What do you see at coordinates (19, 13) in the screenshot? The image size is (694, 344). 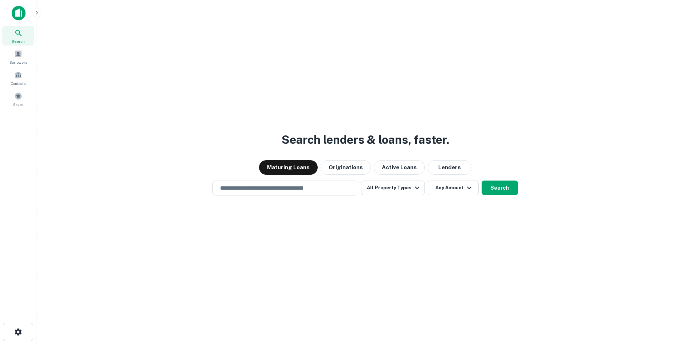 I see `img: capitalize-icon.png` at bounding box center [19, 13].